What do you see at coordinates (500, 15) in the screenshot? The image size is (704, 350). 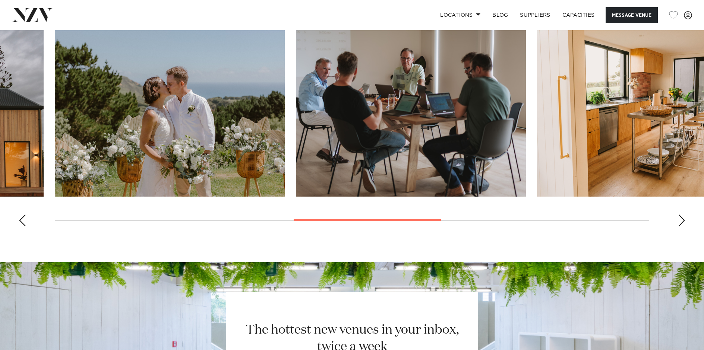 I see `a: BLOG` at bounding box center [500, 15].